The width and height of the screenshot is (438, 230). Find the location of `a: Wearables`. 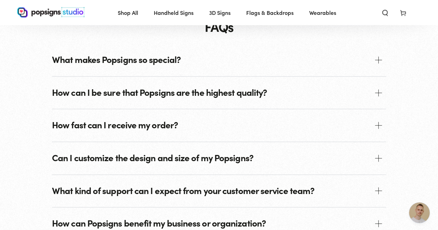

a: Wearables is located at coordinates (323, 12).